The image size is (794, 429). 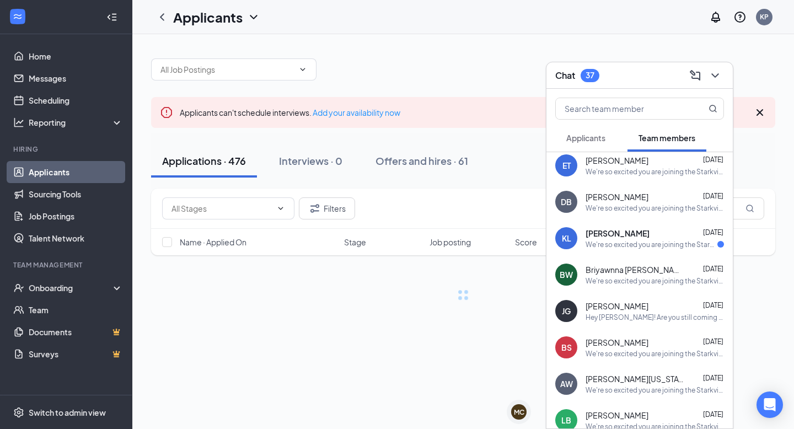 What do you see at coordinates (566, 347) in the screenshot?
I see `div: BS` at bounding box center [566, 347].